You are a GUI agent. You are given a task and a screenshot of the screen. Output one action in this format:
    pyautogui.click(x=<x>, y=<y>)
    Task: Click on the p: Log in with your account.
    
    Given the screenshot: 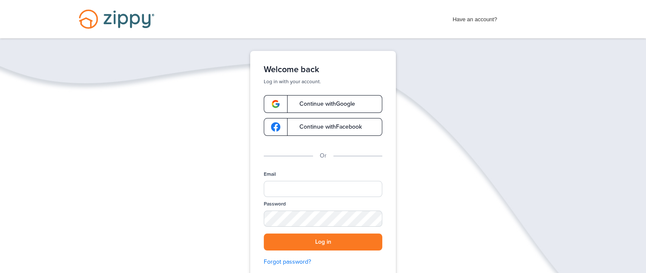 What is the action you would take?
    pyautogui.click(x=323, y=82)
    